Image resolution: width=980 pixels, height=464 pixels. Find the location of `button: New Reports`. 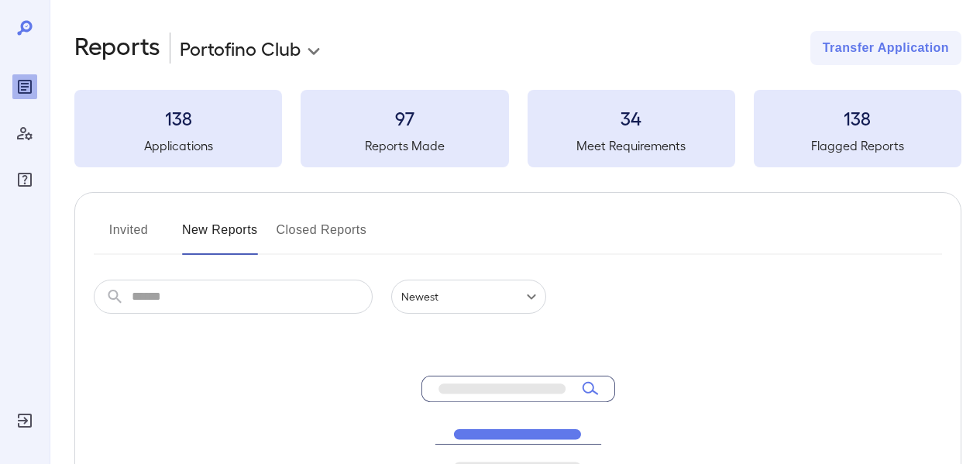

button: New Reports is located at coordinates (220, 236).